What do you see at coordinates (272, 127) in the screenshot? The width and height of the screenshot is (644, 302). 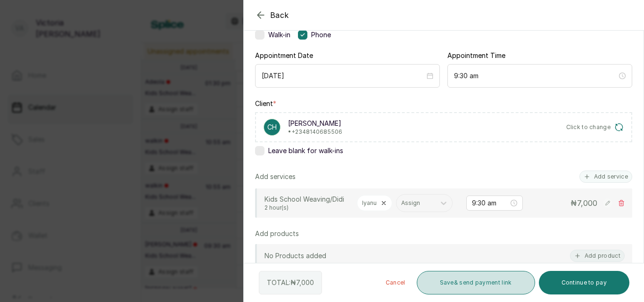 I see `p: CH` at bounding box center [272, 127].